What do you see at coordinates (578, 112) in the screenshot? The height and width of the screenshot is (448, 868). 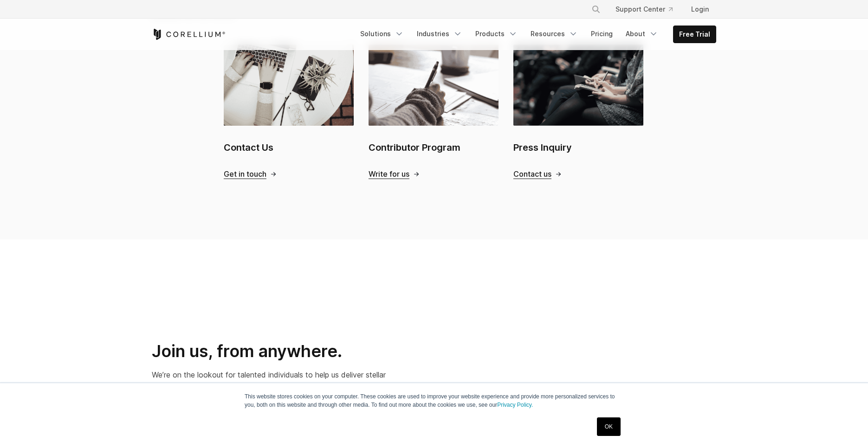 I see `a: Press Inquiry Press Inquiry Contact us` at bounding box center [578, 112].